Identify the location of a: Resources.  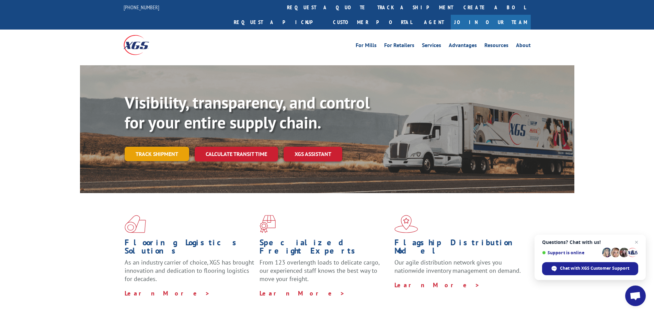
(497, 46).